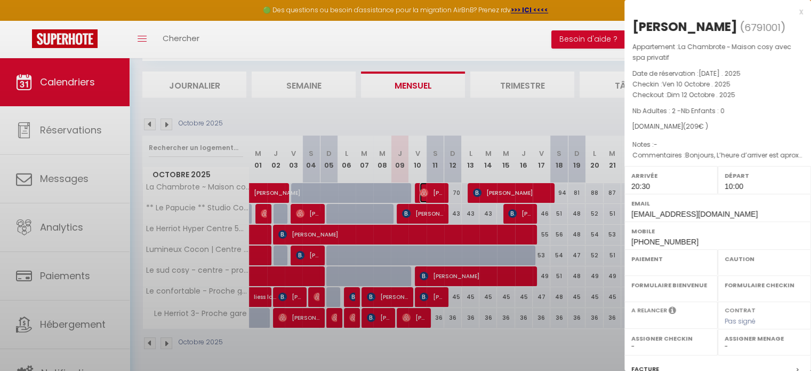 The height and width of the screenshot is (371, 811). Describe the element at coordinates (692, 126) in the screenshot. I see `span: 209` at that location.